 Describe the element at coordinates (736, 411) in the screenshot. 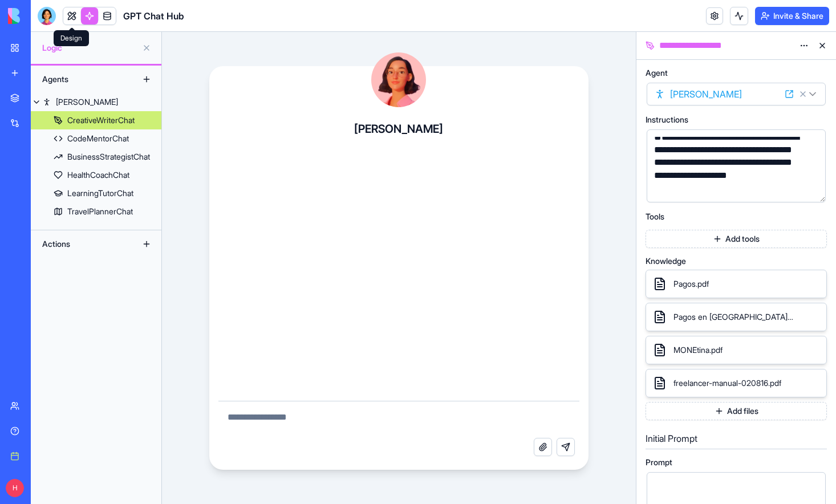

I see `button: Add files` at that location.